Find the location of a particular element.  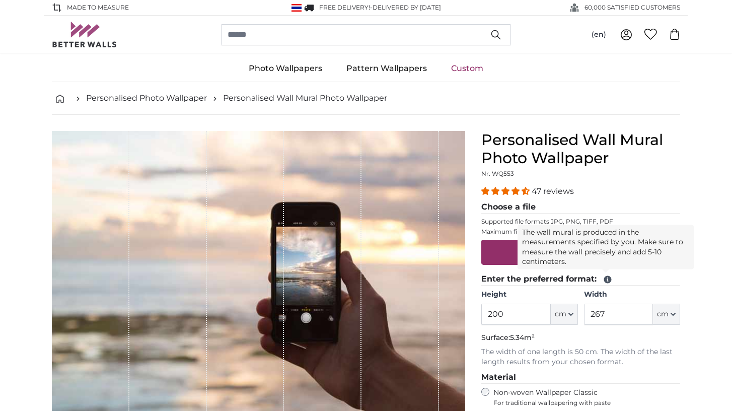

label: Drag & Drop your files or is located at coordinates (580, 252).